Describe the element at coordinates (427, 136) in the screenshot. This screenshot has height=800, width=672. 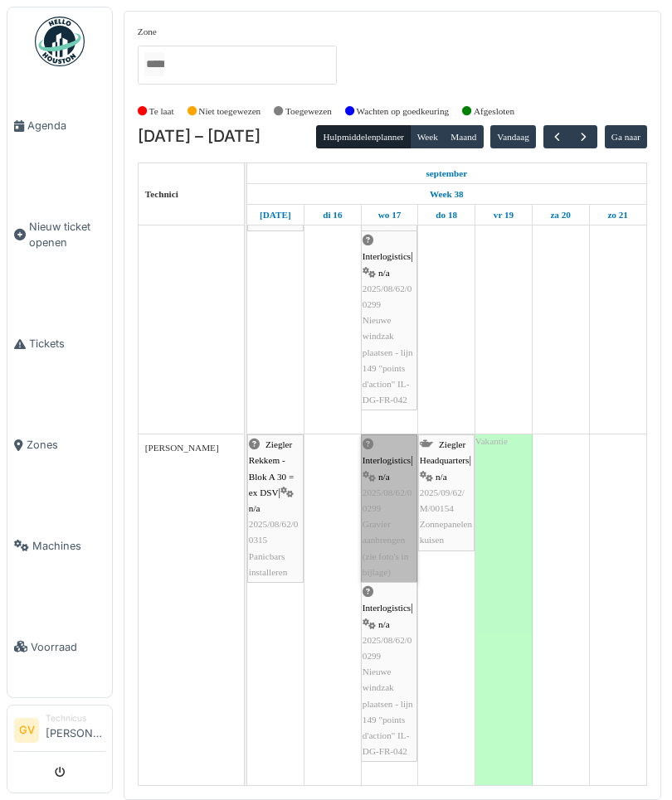
I see `button: Week` at that location.